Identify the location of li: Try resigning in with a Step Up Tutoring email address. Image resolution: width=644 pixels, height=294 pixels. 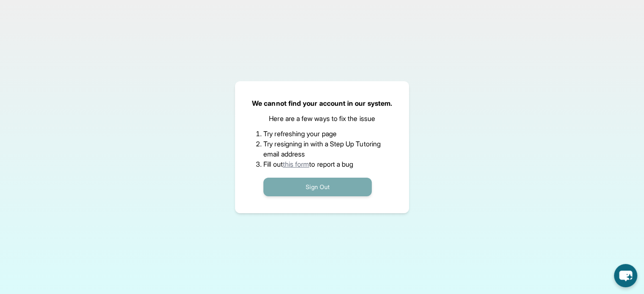
(322, 149).